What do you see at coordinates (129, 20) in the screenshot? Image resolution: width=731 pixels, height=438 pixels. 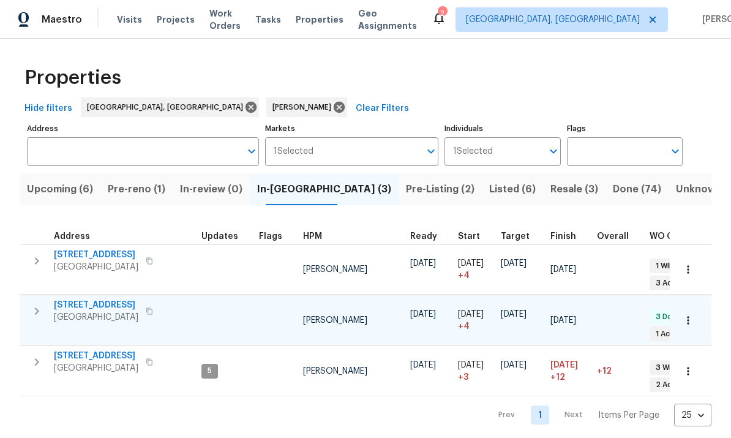 I see `span: Visits` at bounding box center [129, 20].